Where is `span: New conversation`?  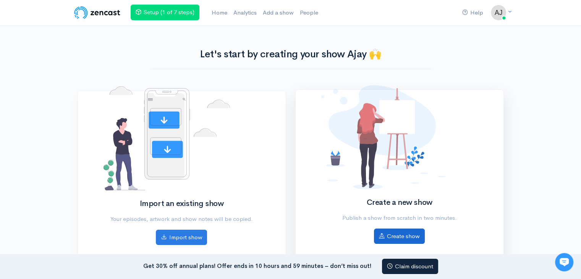 span: New conversation is located at coordinates (70, 109).